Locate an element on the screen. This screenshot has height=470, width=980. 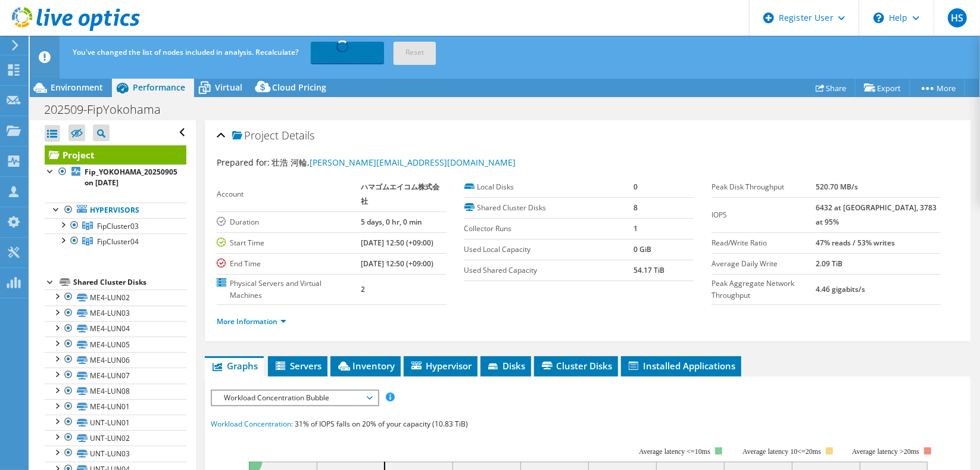
a: UNT-LUN01 is located at coordinates (116, 422).